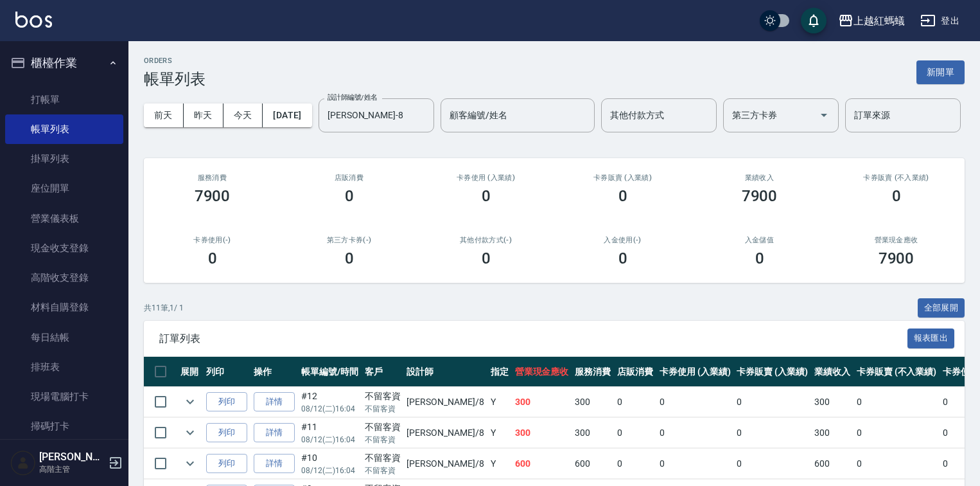 Image resolution: width=980 pixels, height=486 pixels. I want to click on a: 掃碼打卡, so click(64, 426).